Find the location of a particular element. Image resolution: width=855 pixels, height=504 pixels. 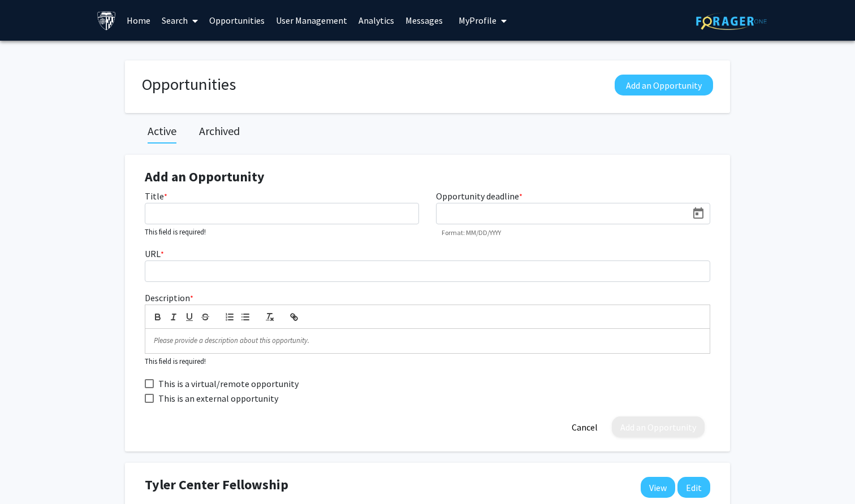

a: Messages is located at coordinates (424, 20).